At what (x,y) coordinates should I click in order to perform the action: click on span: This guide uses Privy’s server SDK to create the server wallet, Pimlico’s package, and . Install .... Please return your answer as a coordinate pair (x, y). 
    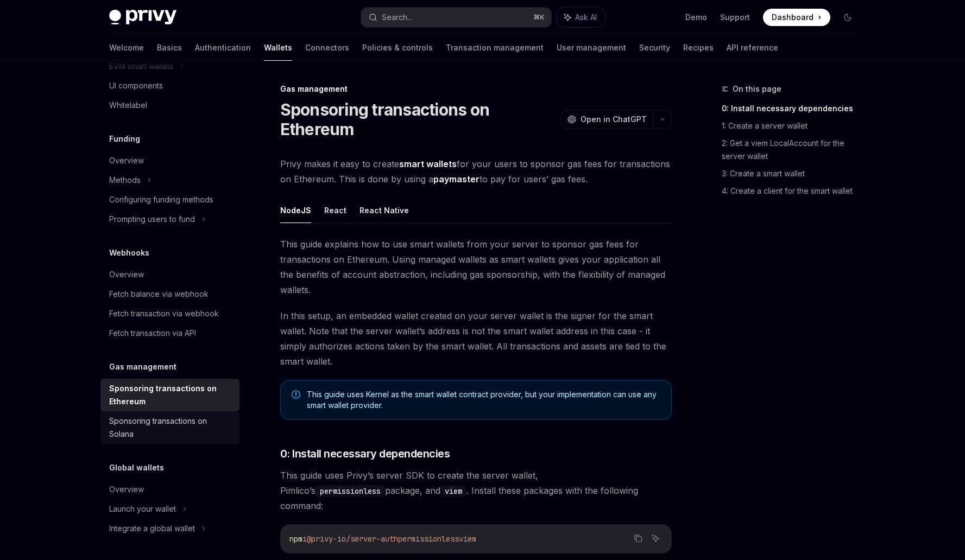
    Looking at the image, I should click on (476, 491).